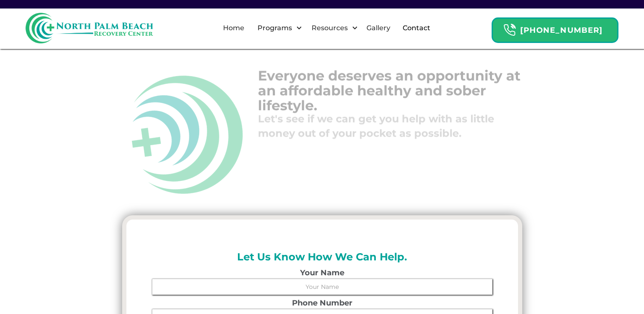 Image resolution: width=644 pixels, height=314 pixels. Describe the element at coordinates (416, 28) in the screenshot. I see `a: Contact` at that location.